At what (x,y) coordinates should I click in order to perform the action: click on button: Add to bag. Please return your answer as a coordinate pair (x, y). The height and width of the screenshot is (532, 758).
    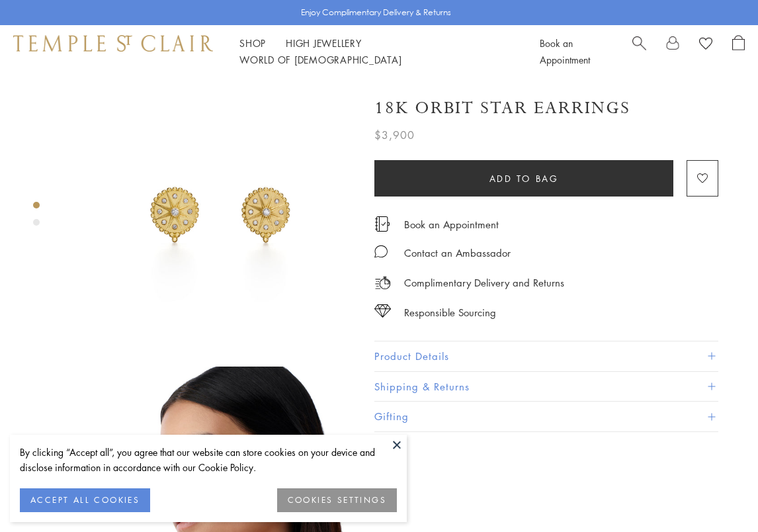
    Looking at the image, I should click on (523, 178).